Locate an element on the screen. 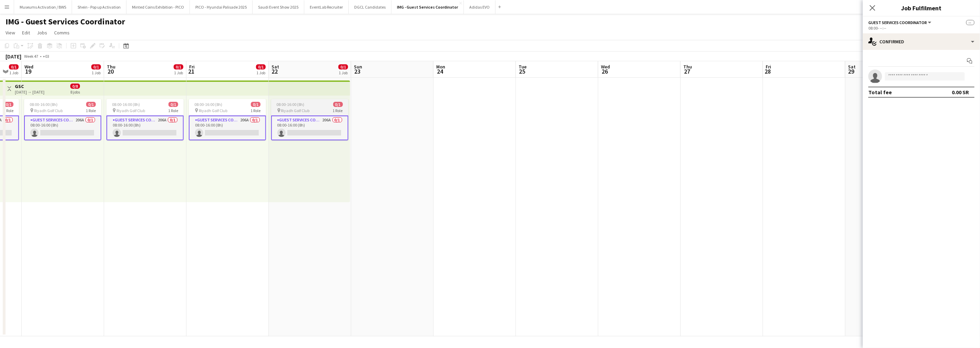 The height and width of the screenshot is (348, 980). span: Guest Services Coordinator is located at coordinates (897, 22).